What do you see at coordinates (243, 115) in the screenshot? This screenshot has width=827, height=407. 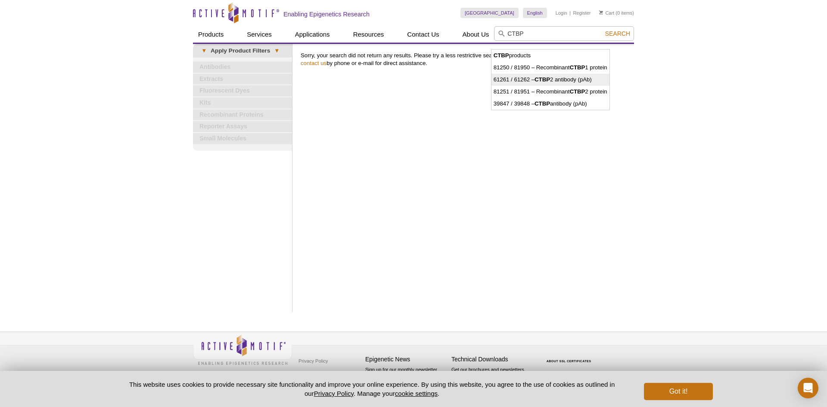 I see `a: Recombinant Proteins` at bounding box center [243, 115].